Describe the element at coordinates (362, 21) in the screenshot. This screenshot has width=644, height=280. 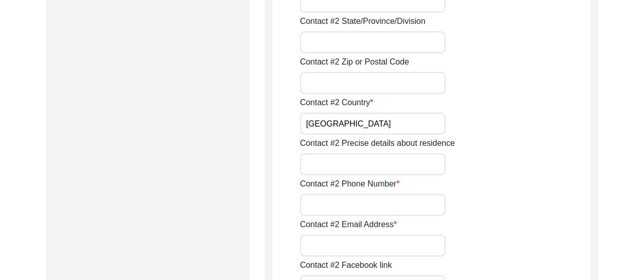
I see `label: Contact #2 State/Province/Division` at that location.